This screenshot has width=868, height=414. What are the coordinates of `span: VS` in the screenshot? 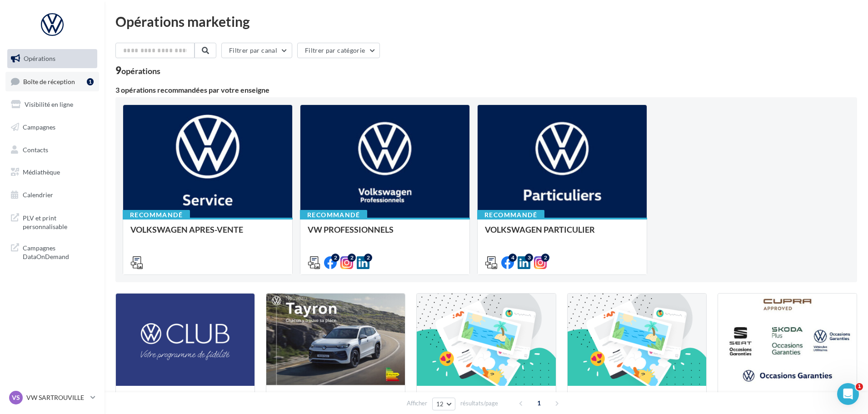 It's located at (16, 398).